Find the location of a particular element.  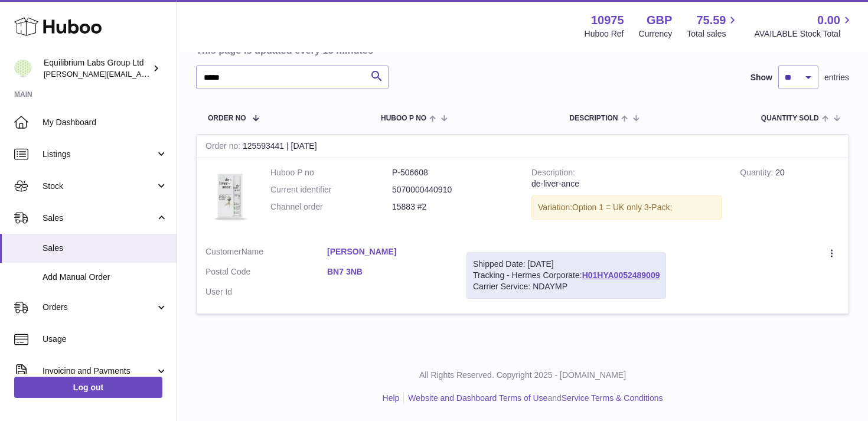

span: My Dashboard is located at coordinates (105, 122).